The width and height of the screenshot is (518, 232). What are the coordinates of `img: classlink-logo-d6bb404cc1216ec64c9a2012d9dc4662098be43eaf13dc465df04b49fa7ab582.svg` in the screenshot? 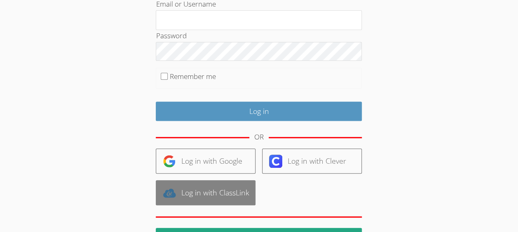 It's located at (169, 193).